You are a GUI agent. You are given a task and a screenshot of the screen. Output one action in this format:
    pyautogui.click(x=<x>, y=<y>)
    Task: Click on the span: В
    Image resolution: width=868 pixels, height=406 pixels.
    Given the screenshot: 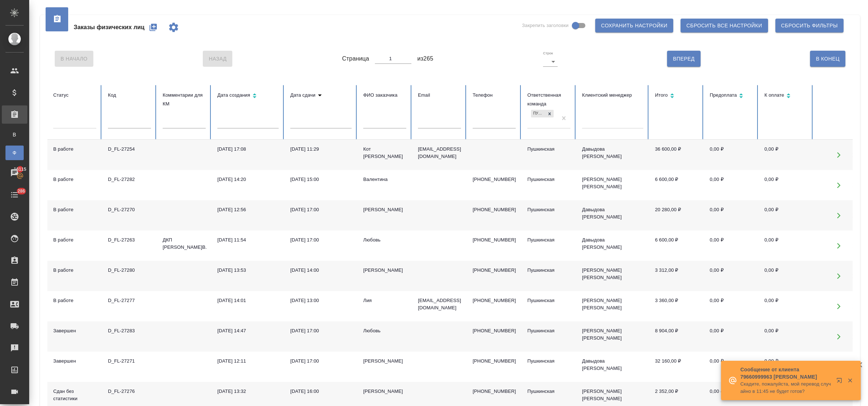 What is the action you would take?
    pyautogui.click(x=15, y=135)
    